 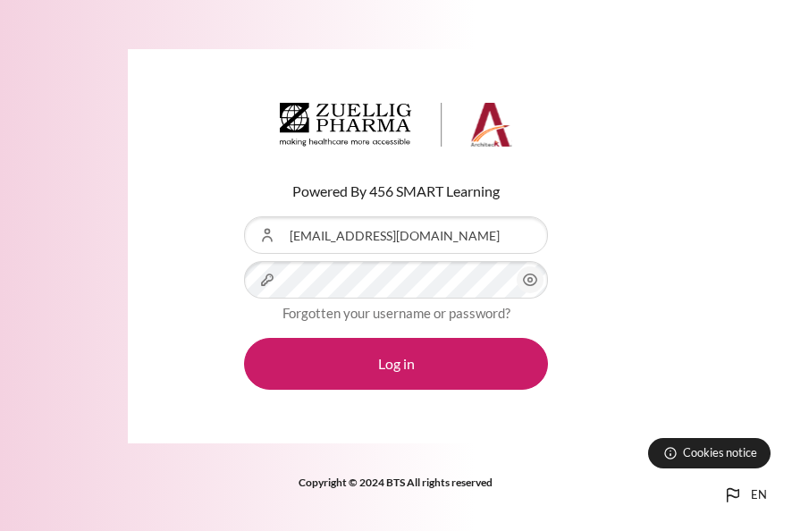 I want to click on button: Log in, so click(x=396, y=364).